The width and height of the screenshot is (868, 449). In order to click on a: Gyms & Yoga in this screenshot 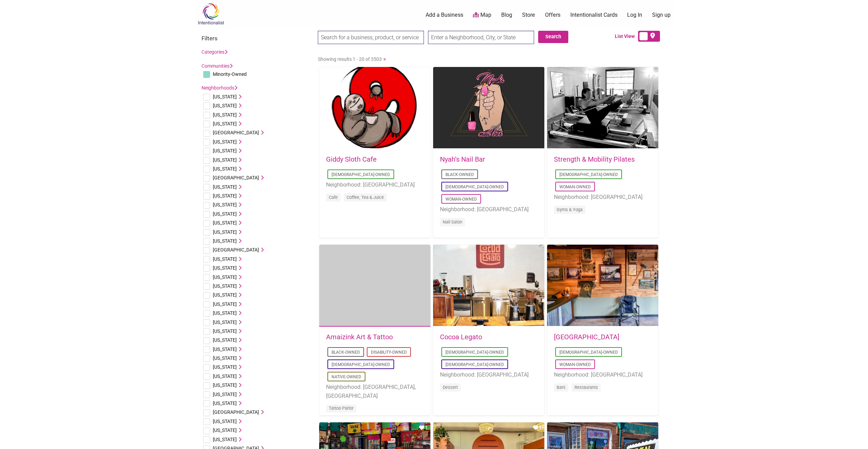, I will do `click(570, 210)`.